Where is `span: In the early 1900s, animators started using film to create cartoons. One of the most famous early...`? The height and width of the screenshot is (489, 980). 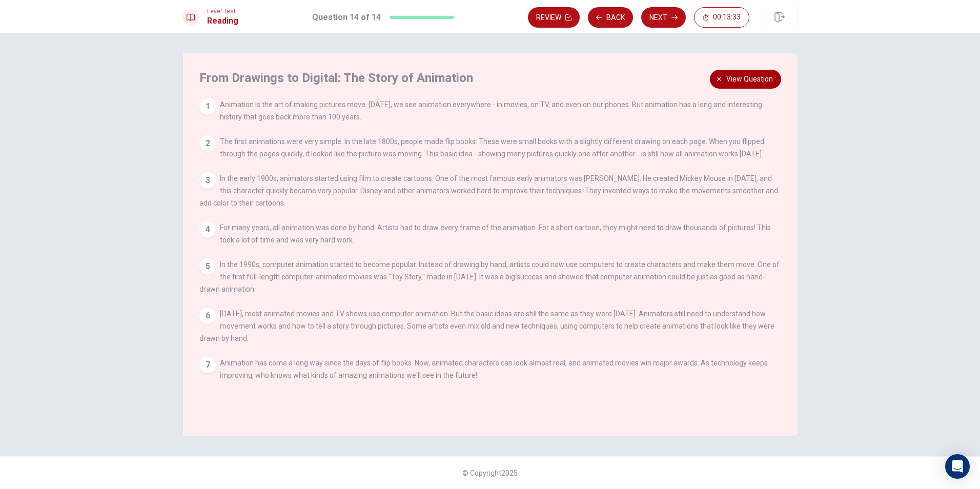
span: In the early 1900s, animators started using film to create cartoons. One of the most famous early... is located at coordinates (489, 190).